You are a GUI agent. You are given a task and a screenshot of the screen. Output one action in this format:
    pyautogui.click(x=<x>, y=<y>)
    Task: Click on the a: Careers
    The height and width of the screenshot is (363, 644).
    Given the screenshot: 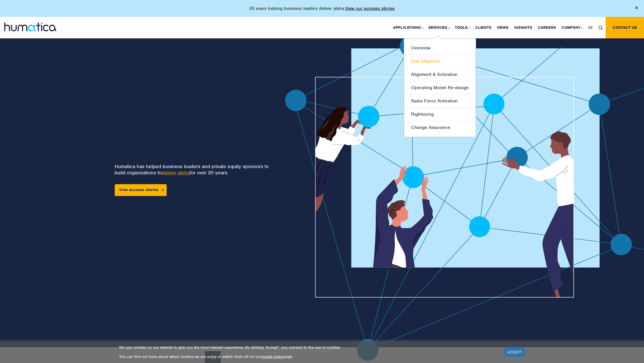 What is the action you would take?
    pyautogui.click(x=547, y=27)
    